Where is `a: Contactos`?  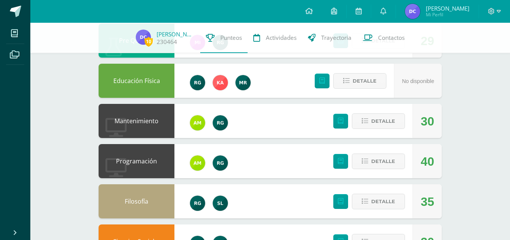
a: Contactos is located at coordinates (384, 38).